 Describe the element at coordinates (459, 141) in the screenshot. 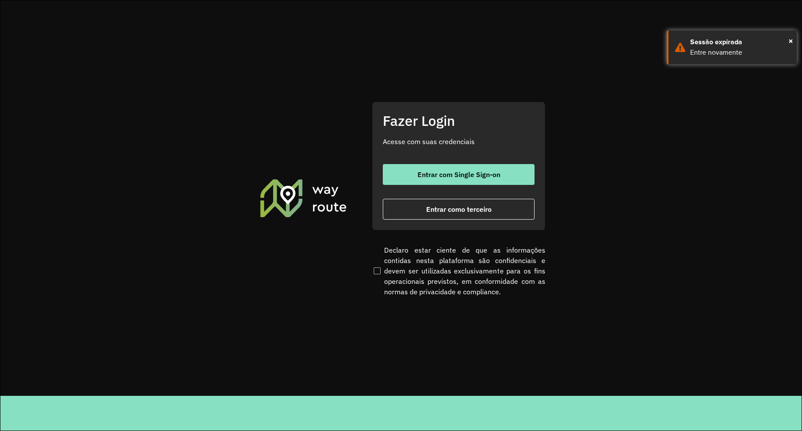

I see `p: Acesse com suas credenciais` at that location.